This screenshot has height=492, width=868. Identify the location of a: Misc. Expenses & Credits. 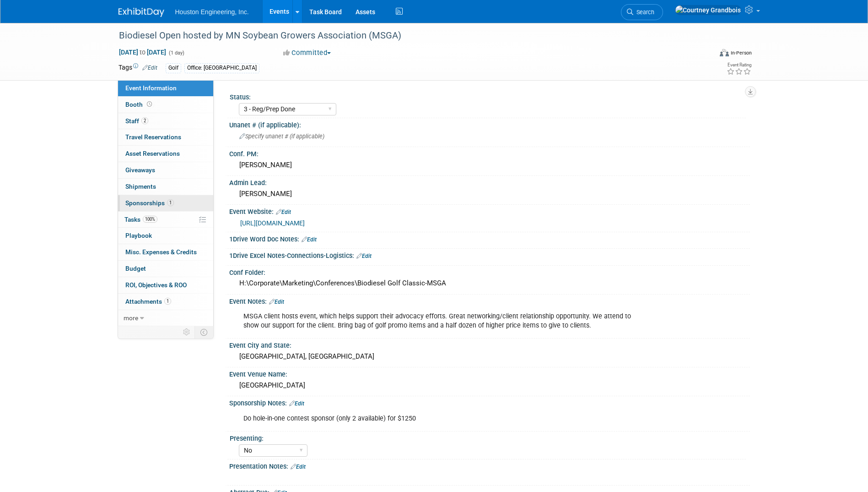
(166, 252).